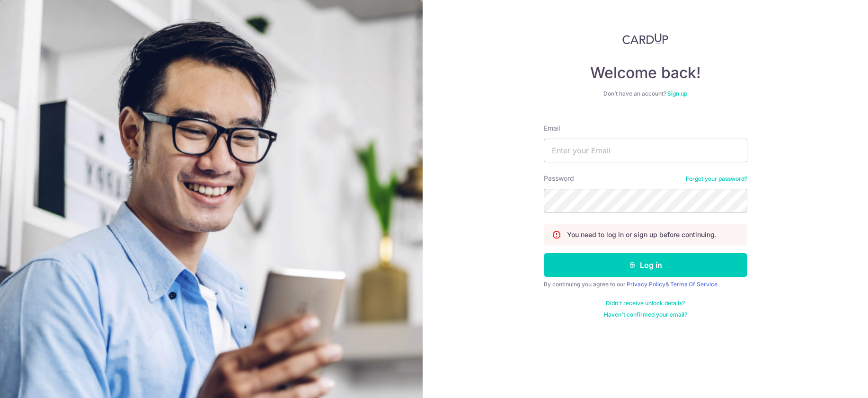 Image resolution: width=868 pixels, height=398 pixels. I want to click on h4: Welcome back!, so click(646, 73).